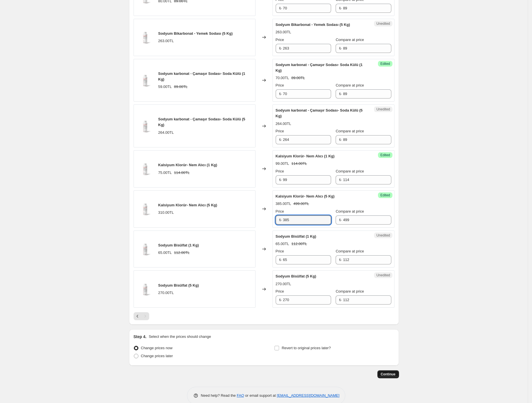 The image size is (532, 403). Describe the element at coordinates (145, 37) in the screenshot. I see `img: Sodyum_Bikarbonat_1kg_yemek_sodasi_80x.png` at that location.